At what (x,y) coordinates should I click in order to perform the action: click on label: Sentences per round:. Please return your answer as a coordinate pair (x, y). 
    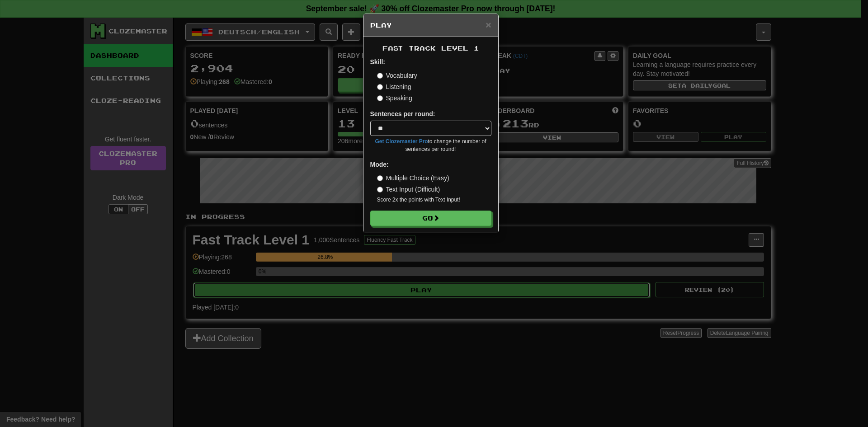
    Looking at the image, I should click on (403, 114).